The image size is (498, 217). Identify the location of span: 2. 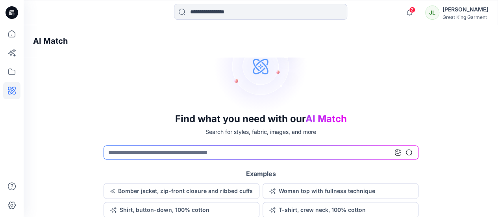
(412, 10).